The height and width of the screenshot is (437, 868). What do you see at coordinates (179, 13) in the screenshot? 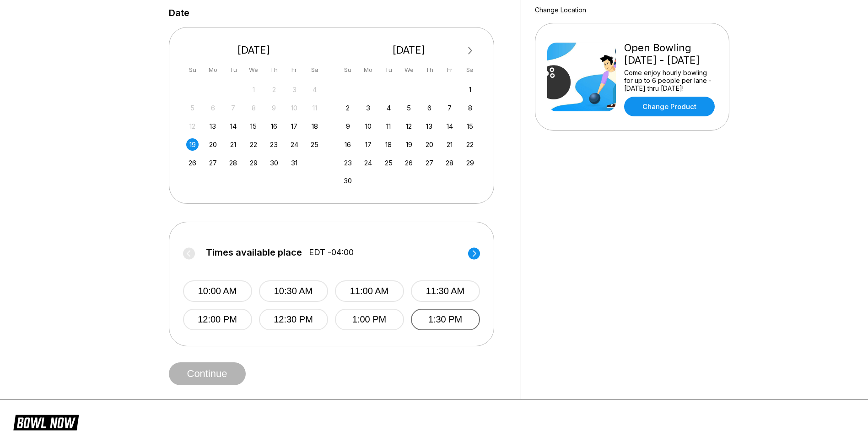
I see `label: Date` at bounding box center [179, 13].